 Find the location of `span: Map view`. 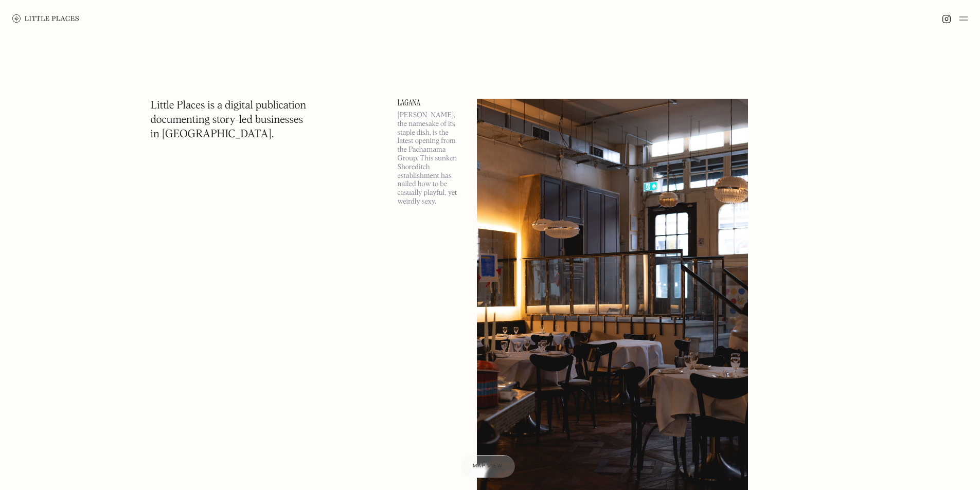

span: Map view is located at coordinates (488, 466).